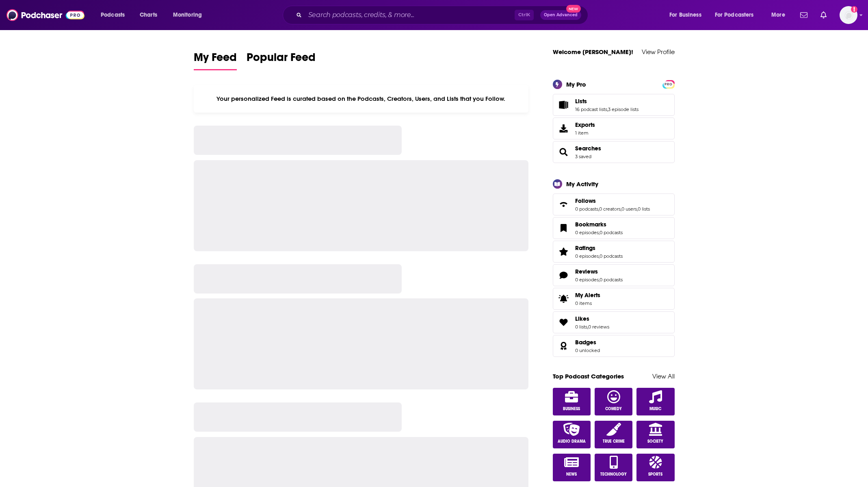 This screenshot has width=868, height=487. What do you see at coordinates (735, 15) in the screenshot?
I see `span: For Podcasters` at bounding box center [735, 15].